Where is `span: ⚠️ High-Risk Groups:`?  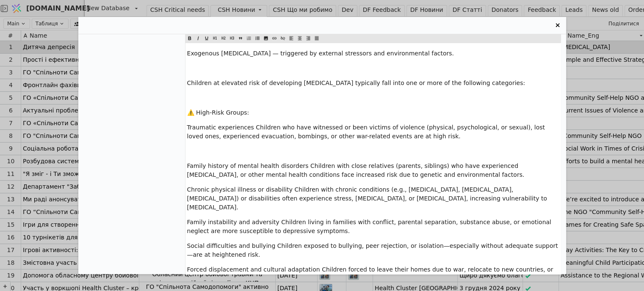 span: ⚠️ High-Risk Groups: is located at coordinates (218, 112).